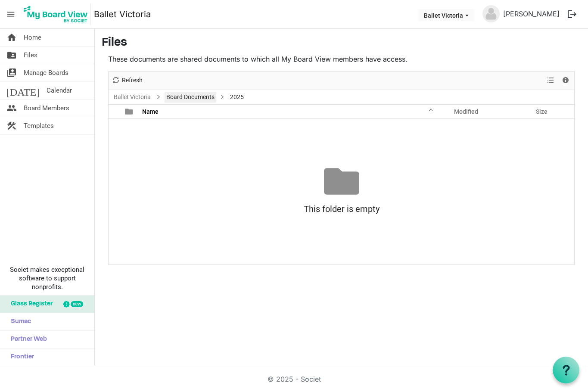 Image resolution: width=588 pixels, height=392 pixels. What do you see at coordinates (466, 112) in the screenshot?
I see `span: Modified` at bounding box center [466, 112].